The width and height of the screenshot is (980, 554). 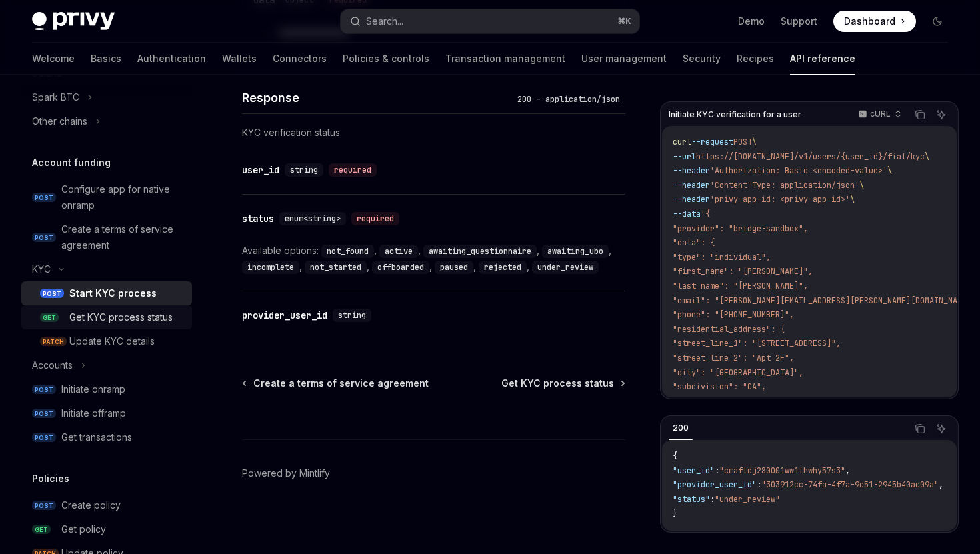 What do you see at coordinates (687, 214) in the screenshot?
I see `span: --data` at bounding box center [687, 214].